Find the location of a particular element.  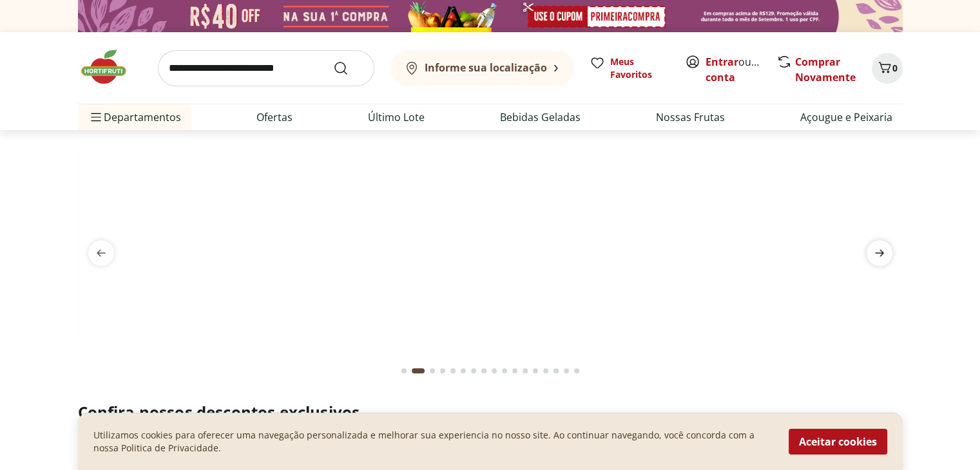

span: ou is located at coordinates (734, 69).